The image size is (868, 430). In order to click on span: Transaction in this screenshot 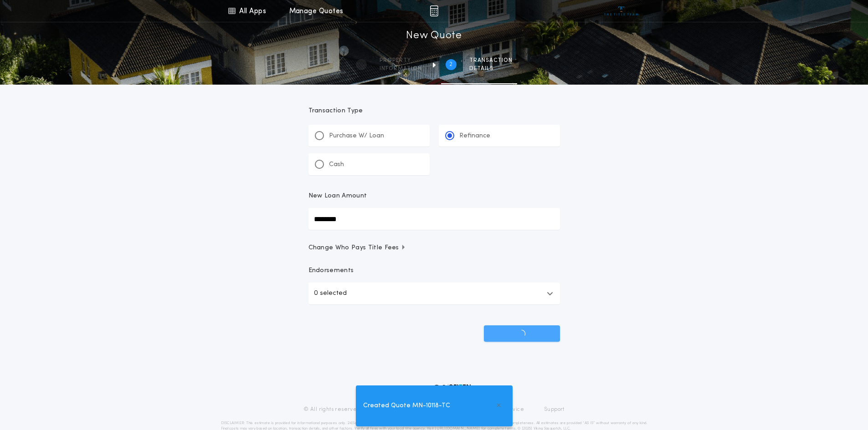, I will do `click(491, 60)`.